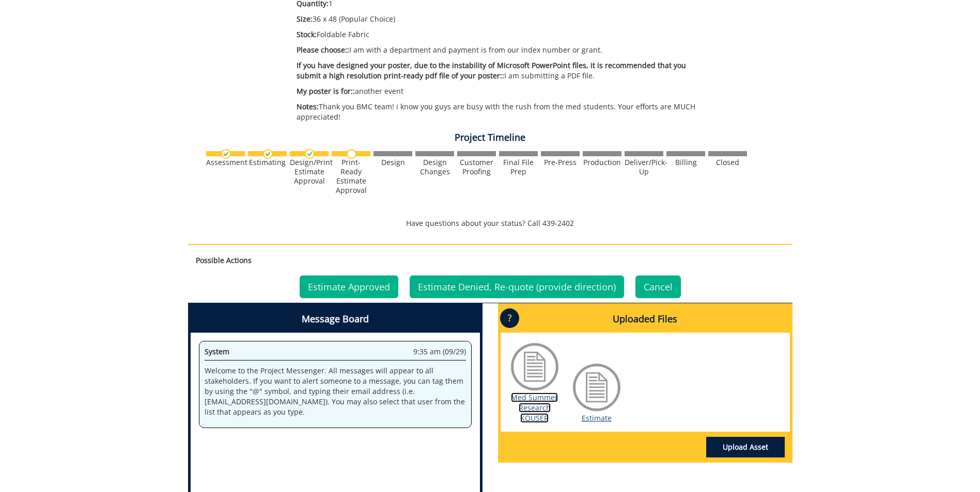 Image resolution: width=980 pixels, height=492 pixels. What do you see at coordinates (350, 177) in the screenshot?
I see `div: Print-Ready Estimate Approval` at bounding box center [350, 177].